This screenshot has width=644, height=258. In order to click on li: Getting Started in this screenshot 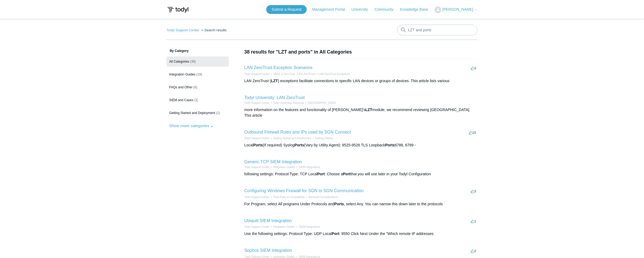, I will do `click(323, 138)`.